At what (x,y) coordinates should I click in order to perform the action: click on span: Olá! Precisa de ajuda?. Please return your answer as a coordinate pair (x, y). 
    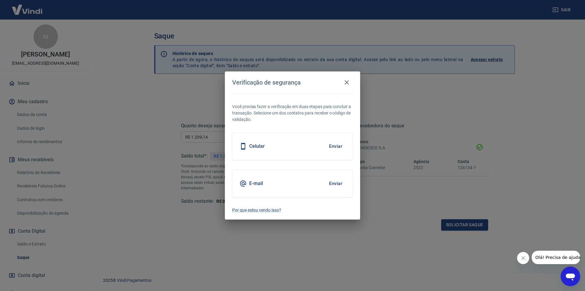
    Looking at the image, I should click on (27, 7).